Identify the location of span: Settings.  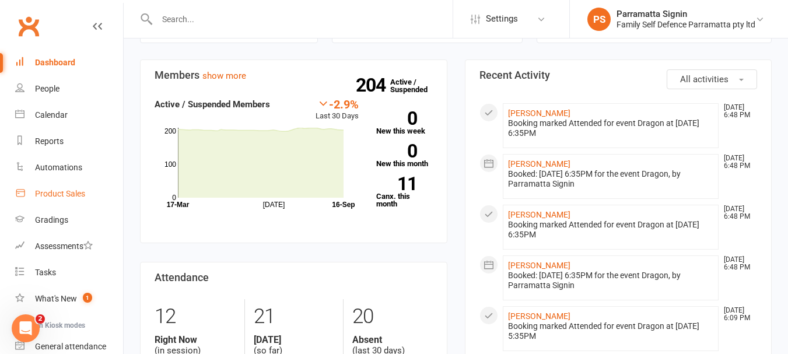
(502, 19).